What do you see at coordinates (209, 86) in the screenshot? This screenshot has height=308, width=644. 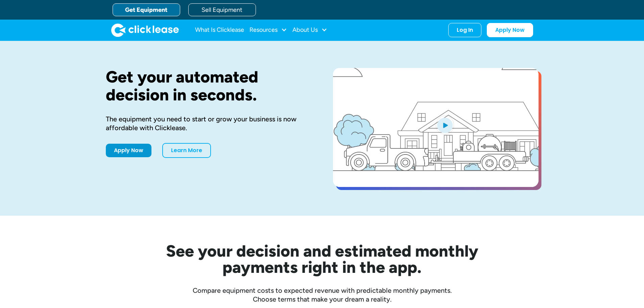 I see `h1: Get your automated decision in seconds.` at bounding box center [209, 86].